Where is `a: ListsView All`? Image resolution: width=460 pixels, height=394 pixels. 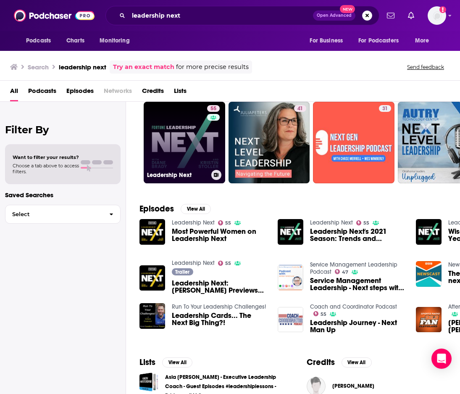
a: ListsView All is located at coordinates (166, 362).